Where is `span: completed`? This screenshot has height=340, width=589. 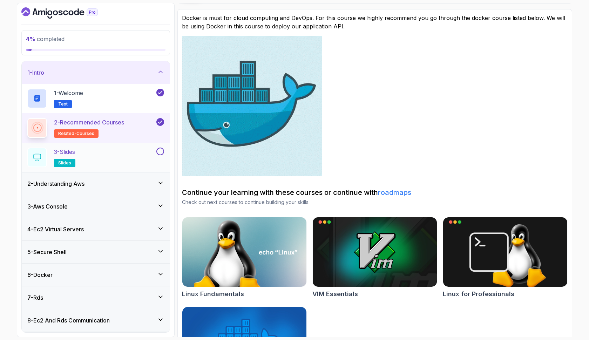 span: completed is located at coordinates (45, 39).